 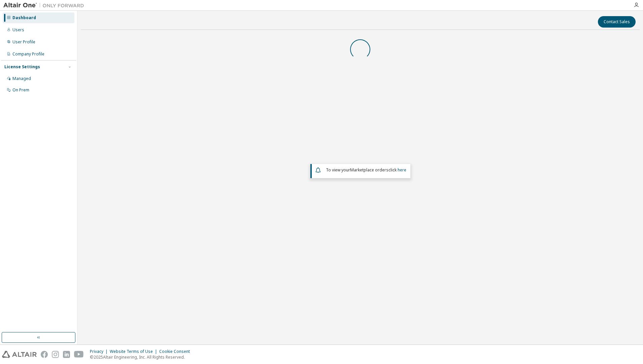 I want to click on div: Cookie Consent, so click(x=177, y=352).